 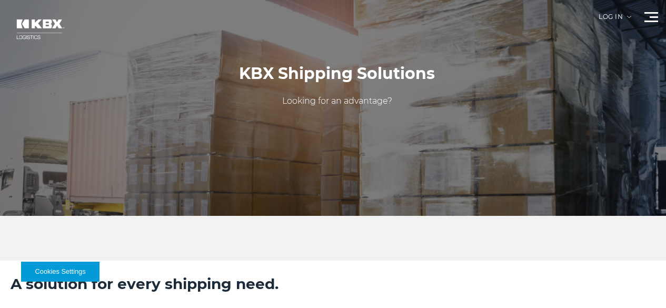 What do you see at coordinates (60, 272) in the screenshot?
I see `button: Cookies Settings` at bounding box center [60, 272].